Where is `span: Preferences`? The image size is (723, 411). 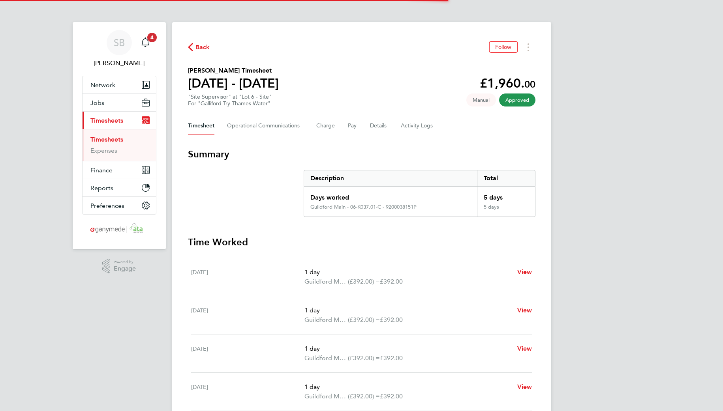
span: Preferences is located at coordinates (107, 206).